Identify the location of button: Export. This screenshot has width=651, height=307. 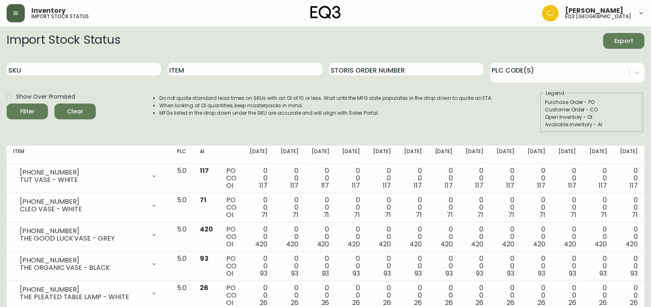
(624, 41).